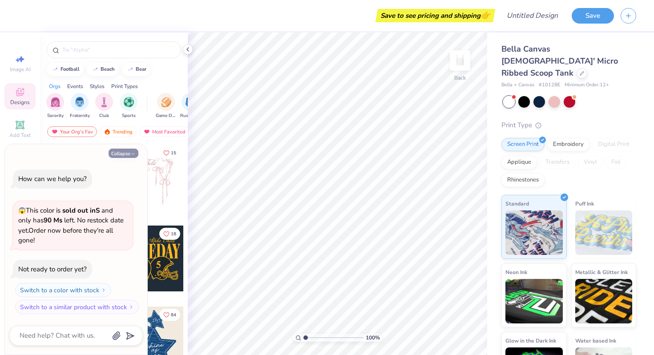 This screenshot has width=654, height=355. I want to click on div: filter for Game Day, so click(166, 106).